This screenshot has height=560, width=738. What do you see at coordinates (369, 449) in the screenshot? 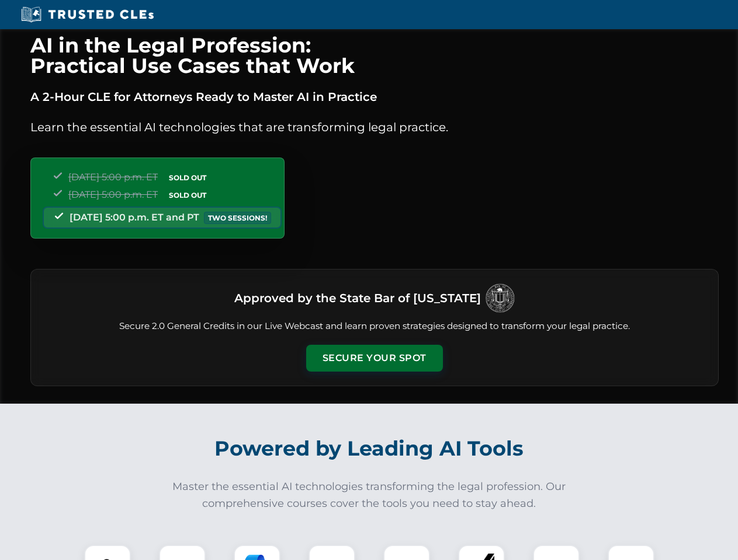
I see `h2: Powered by Leading AI Tools` at bounding box center [369, 449].